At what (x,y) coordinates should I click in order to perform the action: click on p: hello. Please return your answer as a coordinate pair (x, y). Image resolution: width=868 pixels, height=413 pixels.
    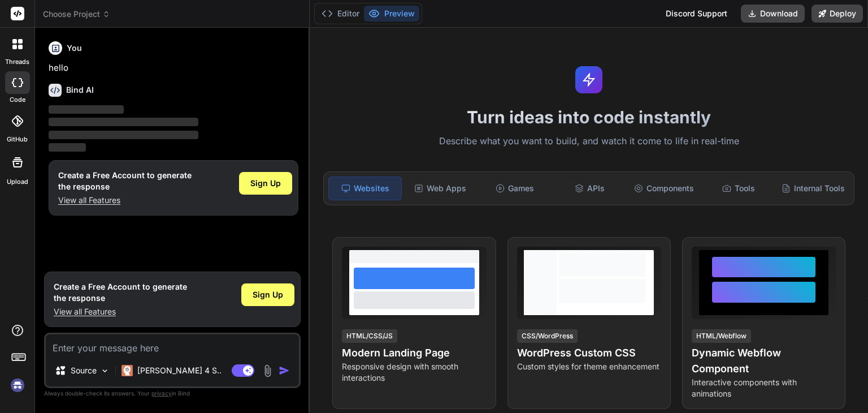
    Looking at the image, I should click on (174, 68).